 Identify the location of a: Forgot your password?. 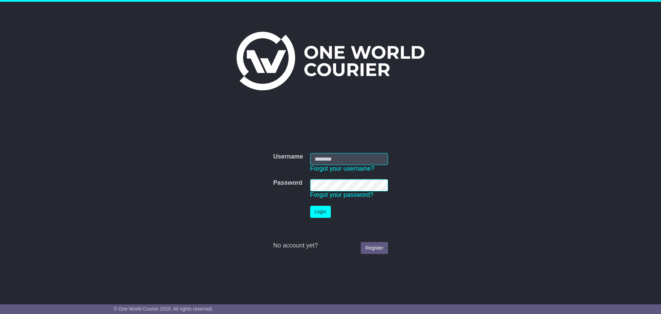
(342, 194).